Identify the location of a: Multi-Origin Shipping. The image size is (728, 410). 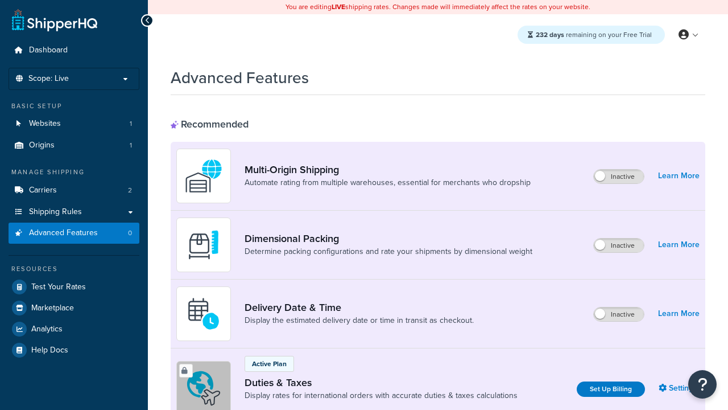
(387, 169).